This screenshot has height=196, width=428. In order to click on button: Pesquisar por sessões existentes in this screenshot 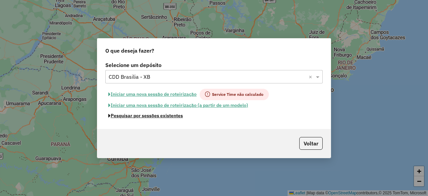, I will do `click(145, 115)`.